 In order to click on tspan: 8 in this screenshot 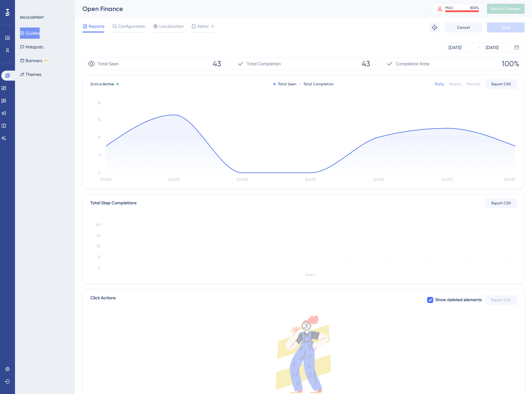, I will do `click(99, 138)`.